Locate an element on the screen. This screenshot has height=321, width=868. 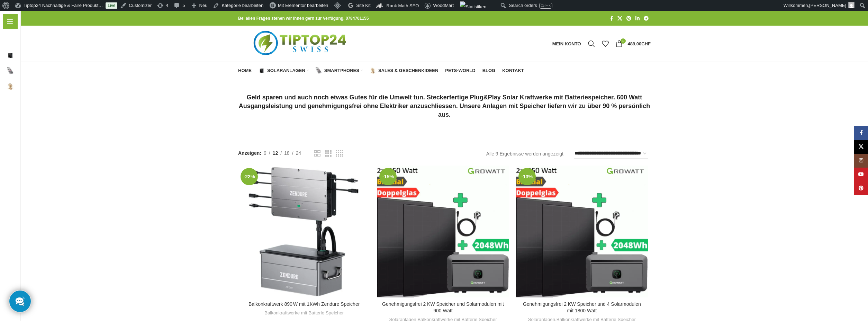
p: Alle 9 Ergebnisse werden angezeigt is located at coordinates (525, 154).